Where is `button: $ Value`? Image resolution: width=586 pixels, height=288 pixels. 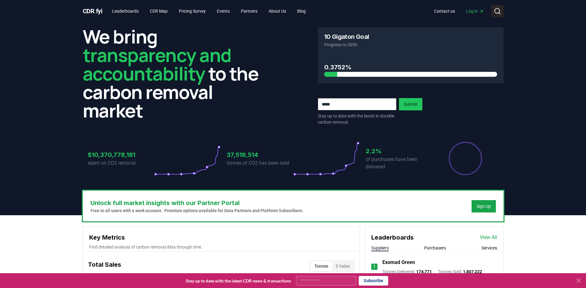
button: $ Value is located at coordinates (343, 266).